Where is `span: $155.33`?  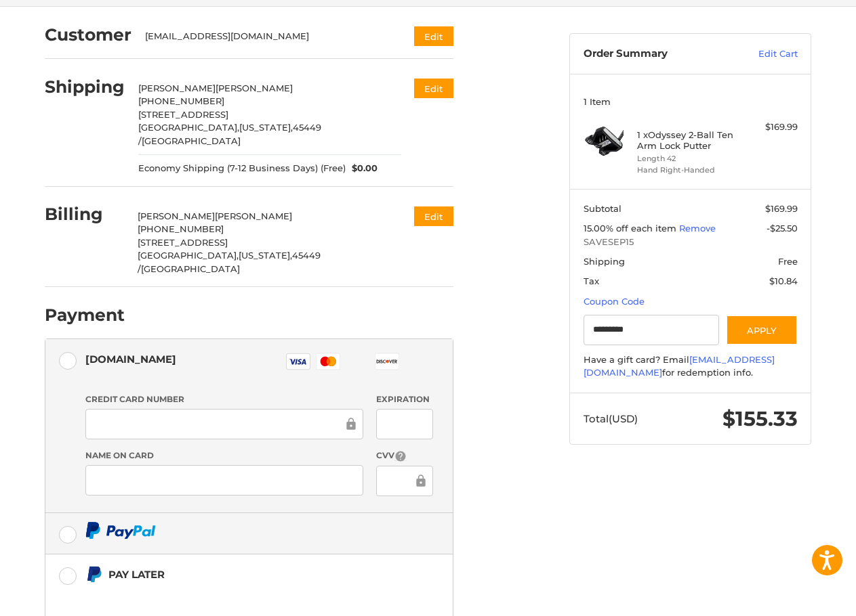 span: $155.33 is located at coordinates (760, 418).